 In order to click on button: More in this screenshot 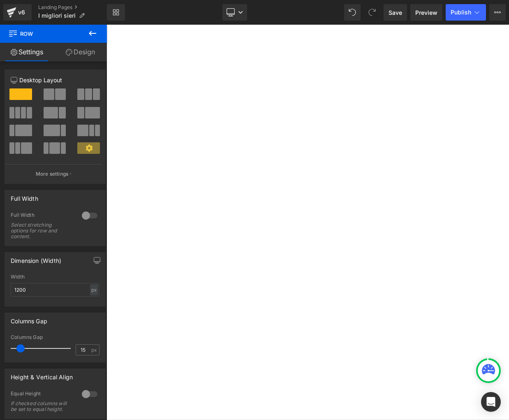, I will do `click(497, 13)`.